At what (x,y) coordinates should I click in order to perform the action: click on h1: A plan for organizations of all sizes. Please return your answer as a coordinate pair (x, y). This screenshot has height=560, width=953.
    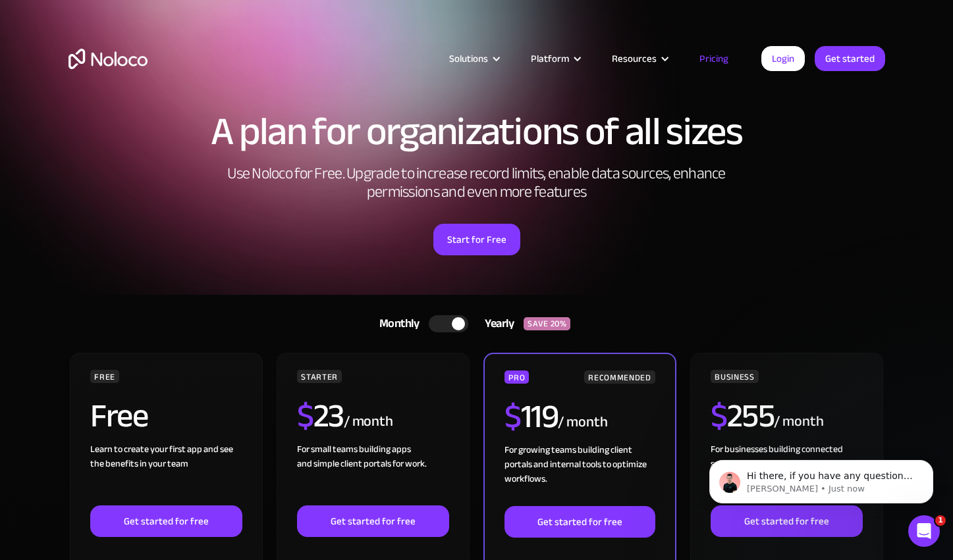
    Looking at the image, I should click on (477, 132).